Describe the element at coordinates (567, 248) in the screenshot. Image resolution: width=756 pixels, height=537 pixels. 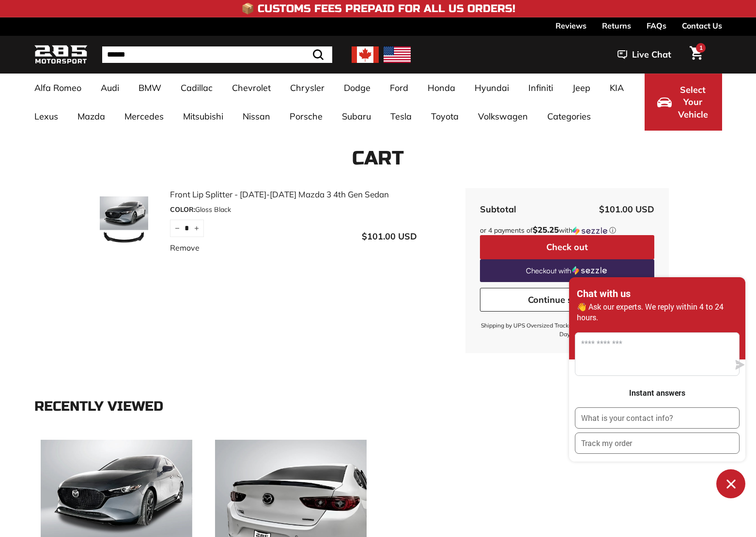
I see `button: Check out` at that location.